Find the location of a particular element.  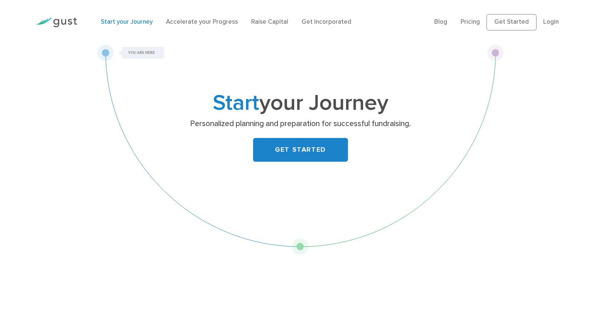

a: Accelerate your Progress is located at coordinates (202, 22).